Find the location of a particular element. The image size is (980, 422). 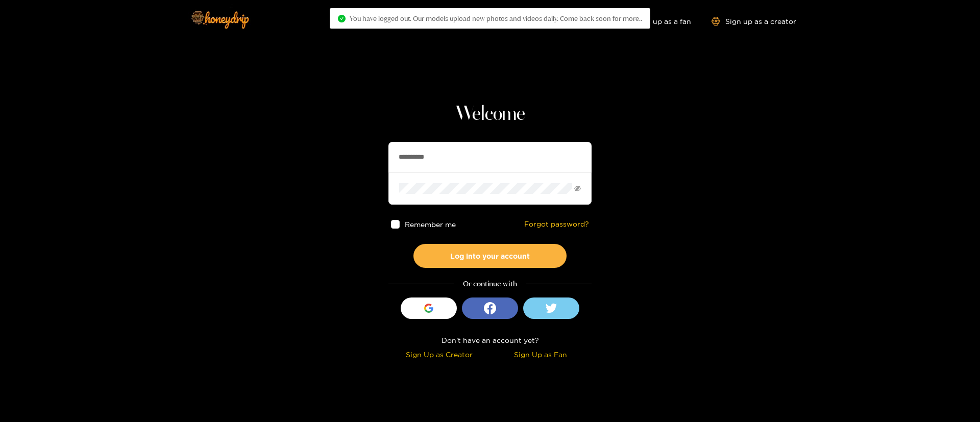

button: Log into your account is located at coordinates (490, 255).